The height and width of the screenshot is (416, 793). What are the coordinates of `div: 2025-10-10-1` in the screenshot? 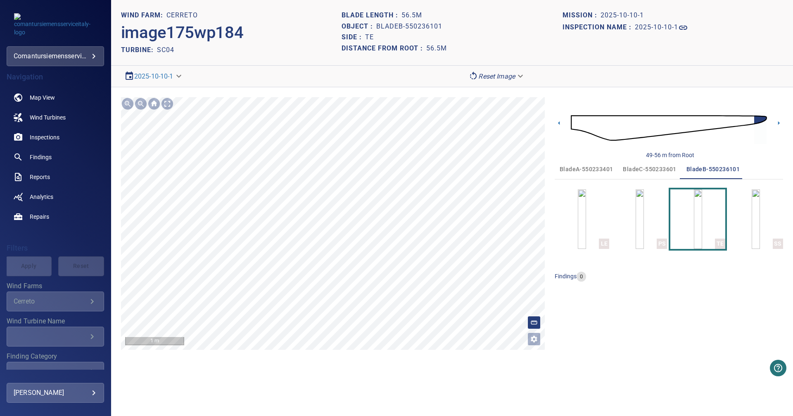 It's located at (154, 76).